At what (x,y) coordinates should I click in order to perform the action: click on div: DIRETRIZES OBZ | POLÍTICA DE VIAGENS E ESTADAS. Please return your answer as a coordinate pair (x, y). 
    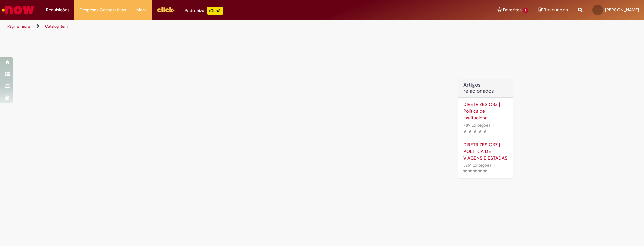
    Looking at the image, I should click on (486, 152).